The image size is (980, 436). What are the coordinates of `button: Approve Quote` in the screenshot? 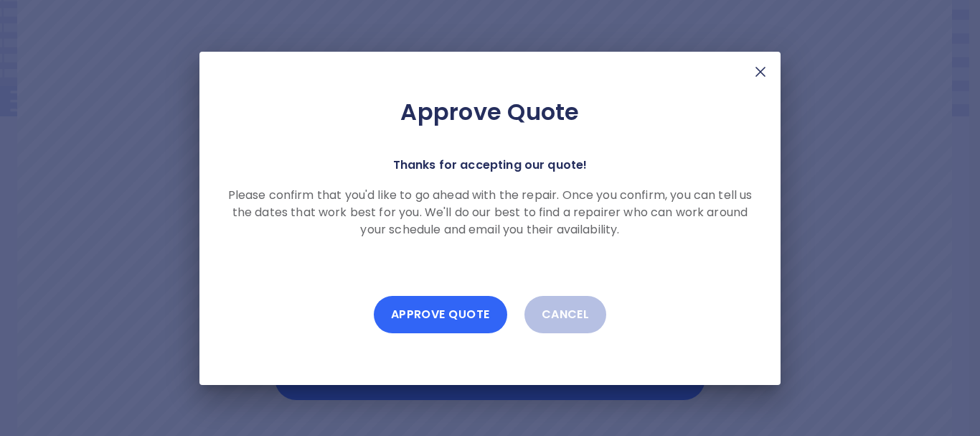 It's located at (440, 314).